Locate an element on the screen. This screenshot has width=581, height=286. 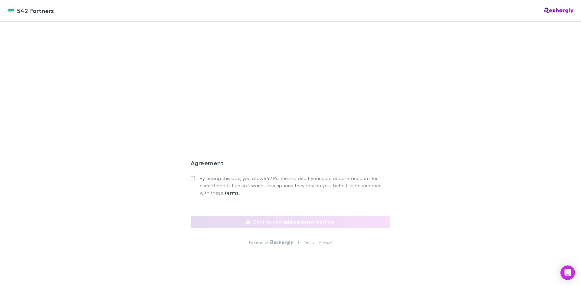
span: By ticking this box, you allow 542 Partners to debit your card or bank account for current and fu... is located at coordinates (295, 185).